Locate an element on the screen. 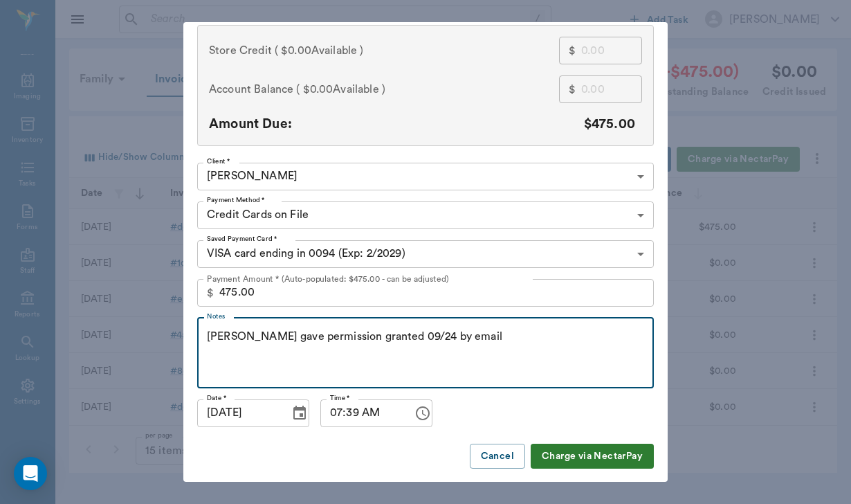 Image resolution: width=851 pixels, height=504 pixels. p: Amount Due: is located at coordinates (251, 124).